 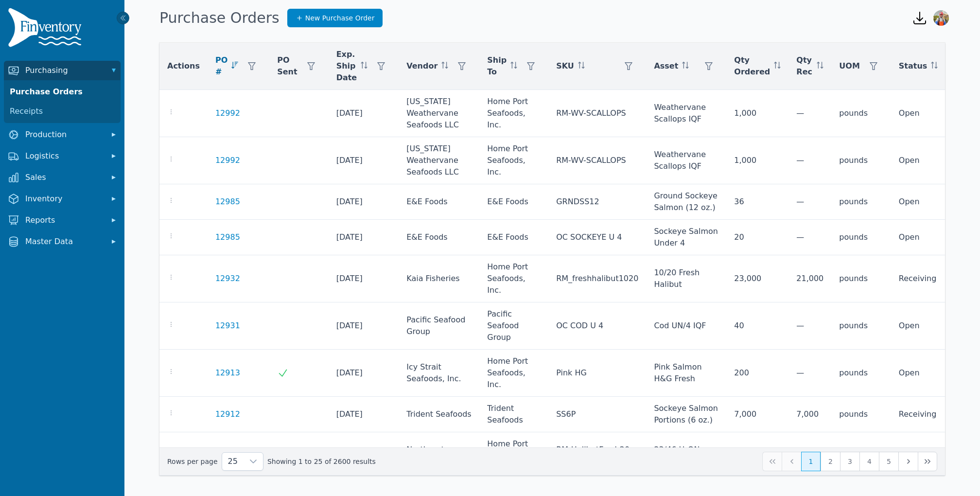 What do you see at coordinates (850, 66) in the screenshot?
I see `span: UOM` at bounding box center [850, 66].